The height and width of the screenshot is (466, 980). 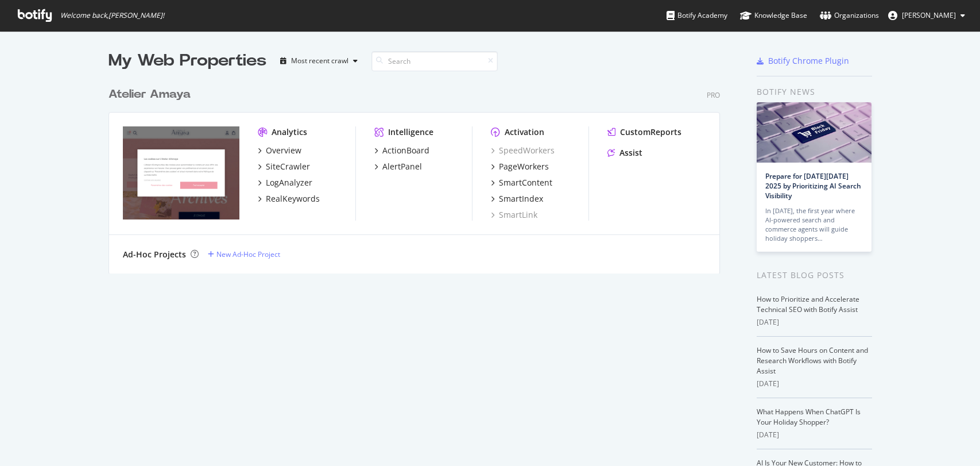 I want to click on div: Analytics, so click(x=289, y=132).